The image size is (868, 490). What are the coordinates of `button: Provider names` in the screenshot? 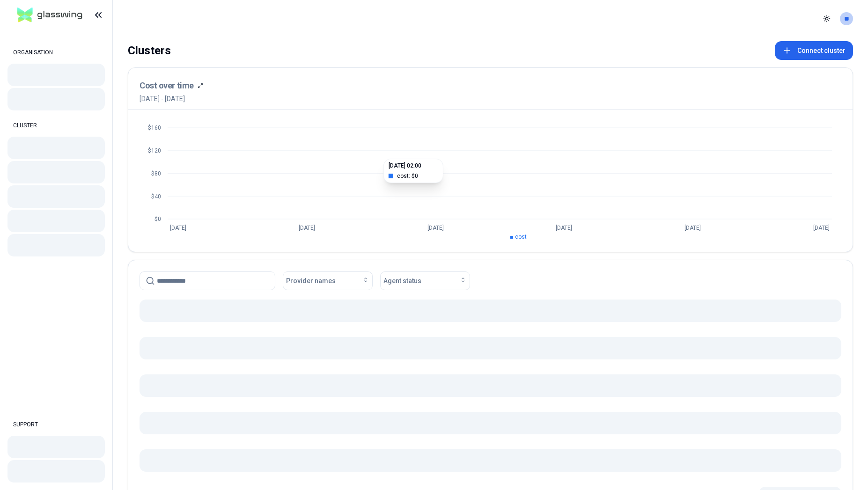 It's located at (327, 280).